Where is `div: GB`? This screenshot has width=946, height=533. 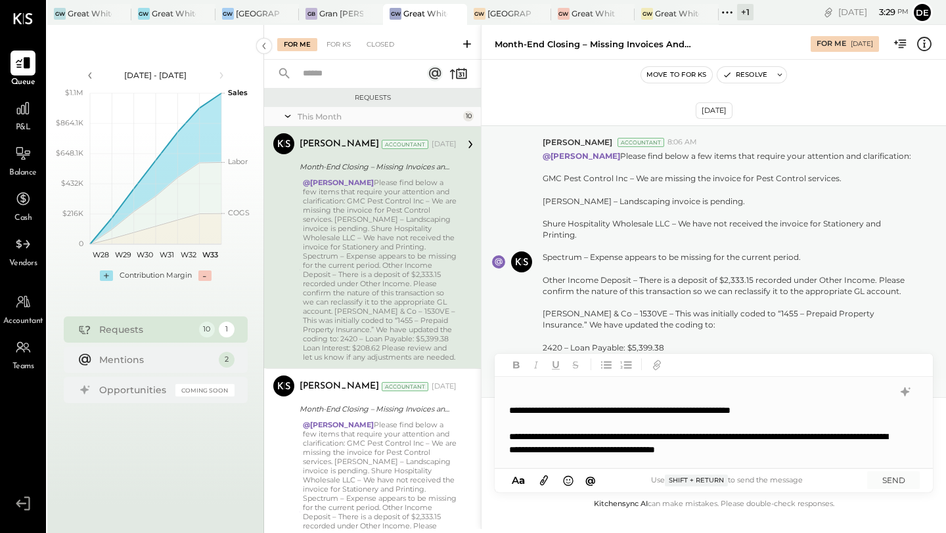
div: GB is located at coordinates (311, 14).